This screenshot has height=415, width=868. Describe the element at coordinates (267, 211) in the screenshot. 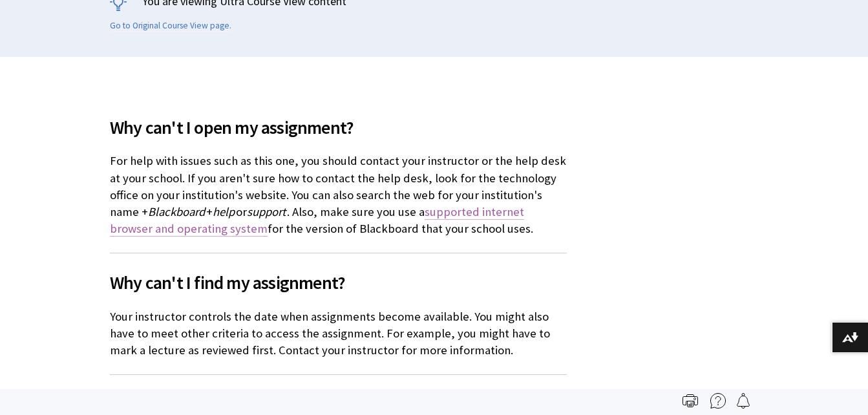

I see `span: support` at that location.